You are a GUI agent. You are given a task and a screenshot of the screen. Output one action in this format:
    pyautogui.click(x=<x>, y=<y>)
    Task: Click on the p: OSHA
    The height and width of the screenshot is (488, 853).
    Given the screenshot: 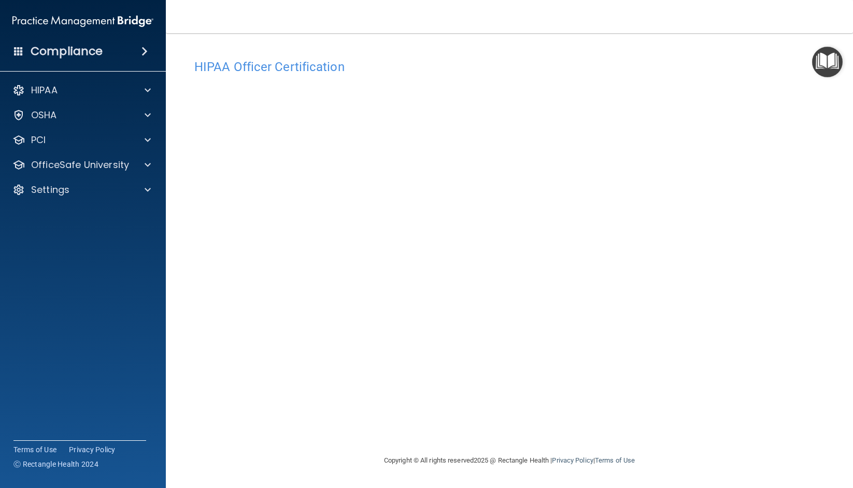 What is the action you would take?
    pyautogui.click(x=44, y=115)
    